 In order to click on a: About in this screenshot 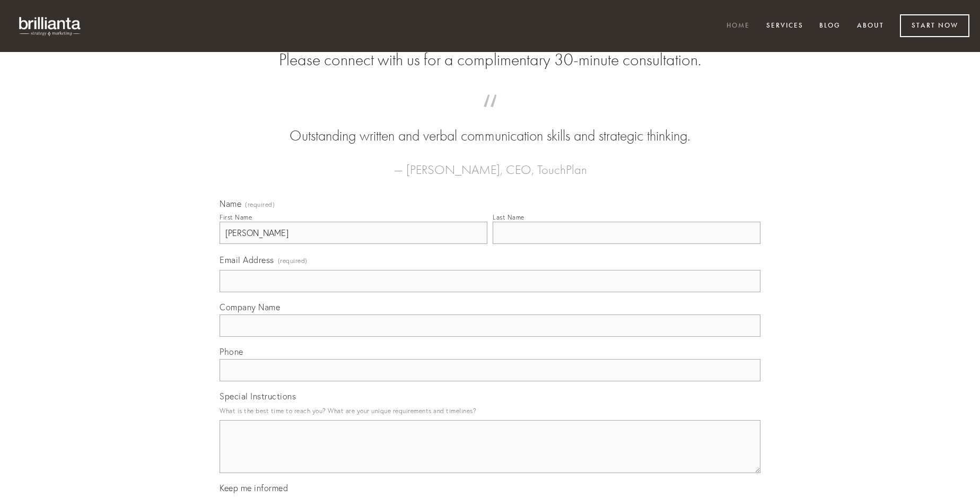, I will do `click(870, 26)`.